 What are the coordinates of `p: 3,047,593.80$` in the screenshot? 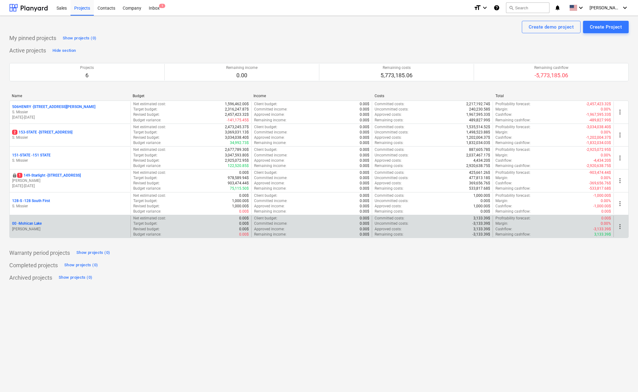 It's located at (237, 155).